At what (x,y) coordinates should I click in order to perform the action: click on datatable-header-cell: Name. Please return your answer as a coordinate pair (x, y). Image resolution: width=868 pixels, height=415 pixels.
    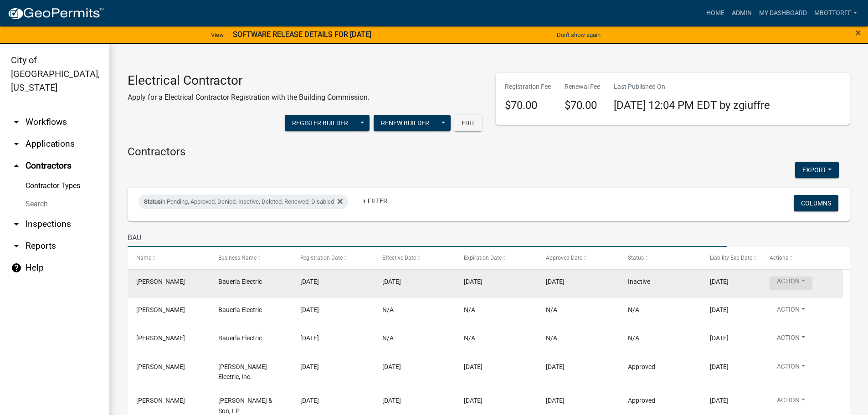
    Looking at the image, I should click on (169, 258).